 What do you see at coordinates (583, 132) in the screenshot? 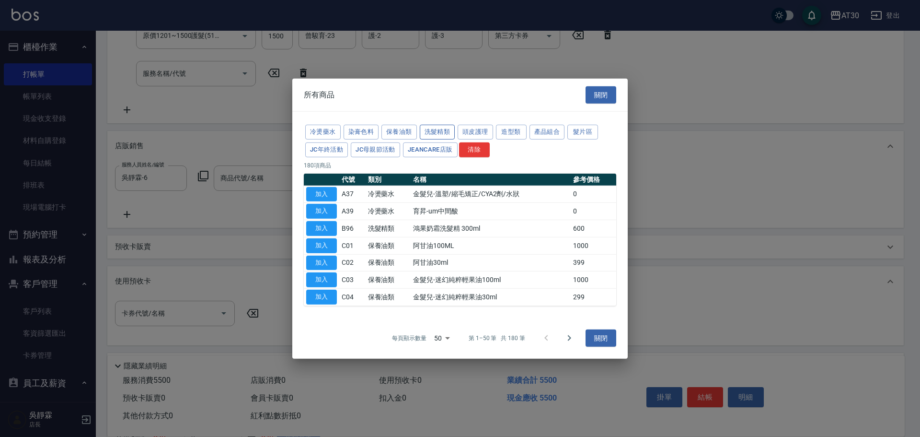
I see `button: 髮片區` at bounding box center [583, 132].